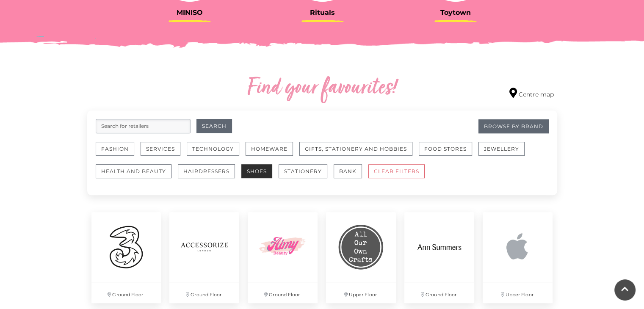 The height and width of the screenshot is (309, 644). Describe the element at coordinates (356, 149) in the screenshot. I see `button: Gifts, Stationery and Hobbies` at that location.